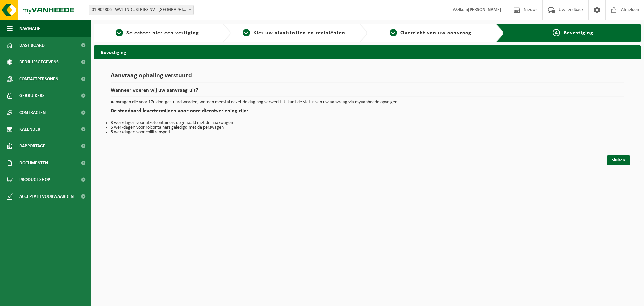 The width and height of the screenshot is (644, 306). What do you see at coordinates (431, 33) in the screenshot?
I see `a: 3Overzicht van uw aanvraag` at bounding box center [431, 33].